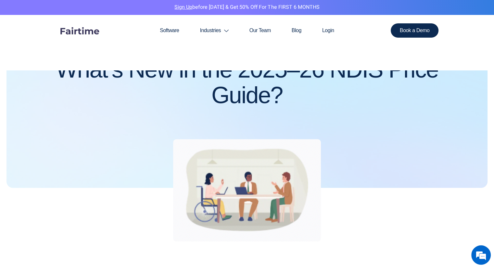 This screenshot has height=268, width=494. Describe the element at coordinates (64, 115) in the screenshot. I see `span: We're online!` at that location.